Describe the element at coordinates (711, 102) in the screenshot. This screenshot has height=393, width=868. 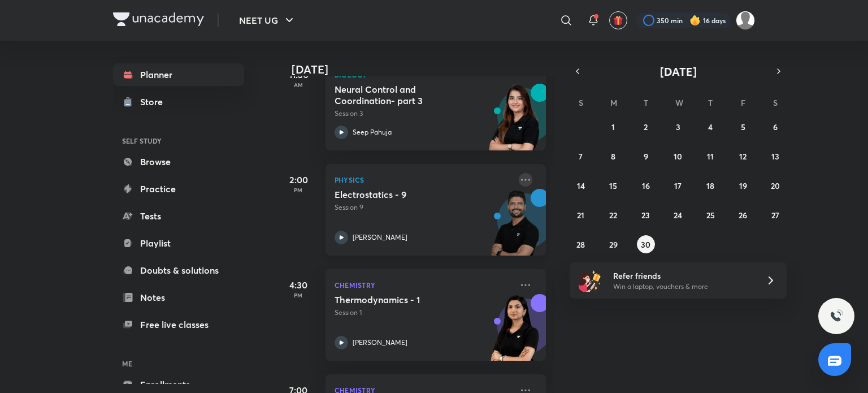
I see `abbr: Thursday` at that location.